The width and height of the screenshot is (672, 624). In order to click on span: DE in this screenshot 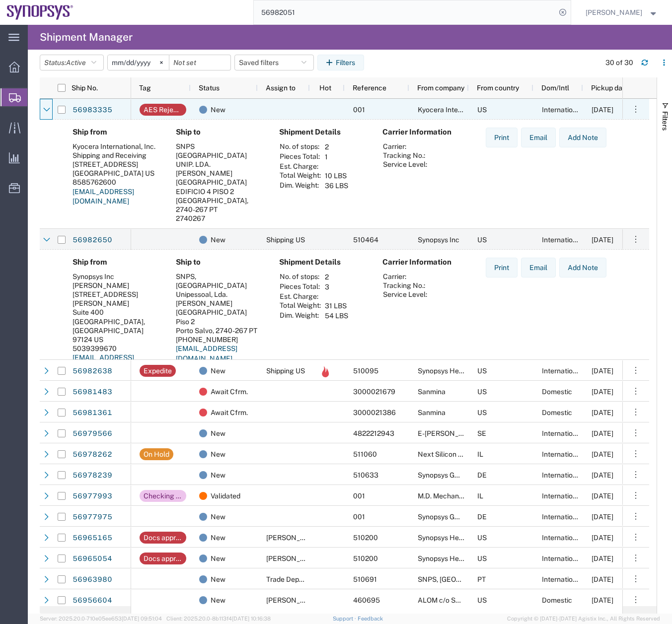, I will do `click(481, 517)`.